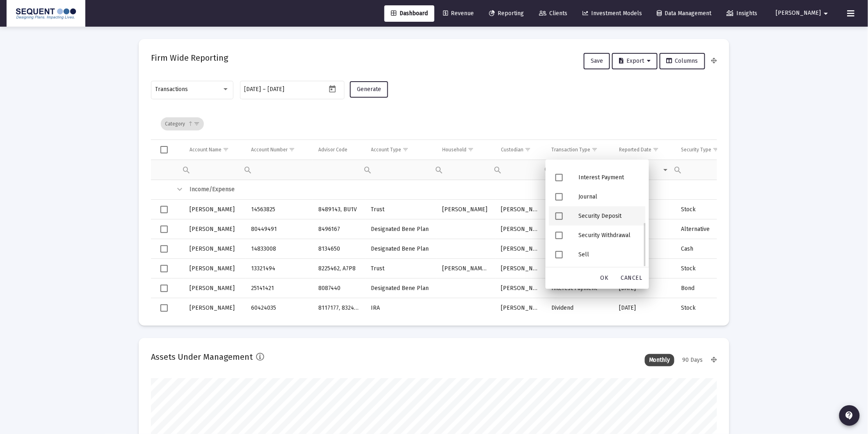 Image resolution: width=868 pixels, height=434 pixels. What do you see at coordinates (705, 229) in the screenshot?
I see `td: Alternative` at bounding box center [705, 229].